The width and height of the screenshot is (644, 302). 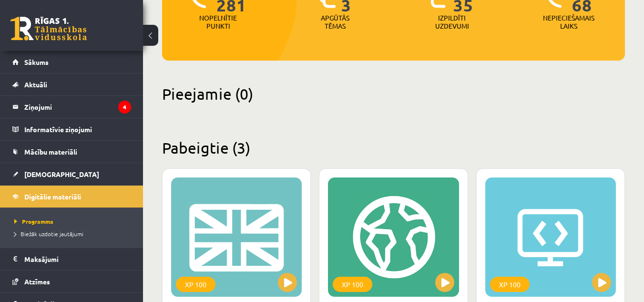 What do you see at coordinates (218, 22) in the screenshot?
I see `p: Nopelnītie punkti` at bounding box center [218, 22].